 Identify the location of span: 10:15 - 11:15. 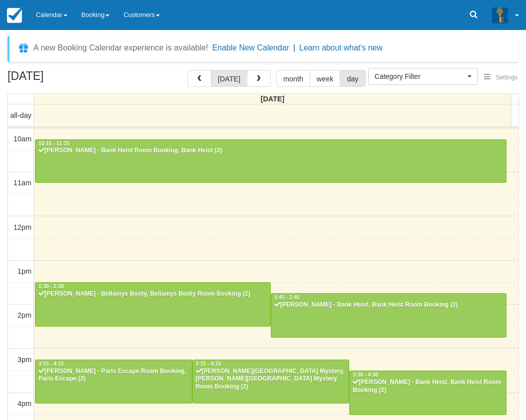
(54, 143).